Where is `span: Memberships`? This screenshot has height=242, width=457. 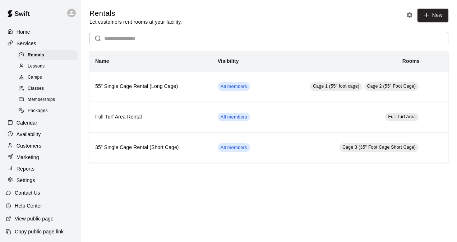
span: Memberships is located at coordinates (41, 100).